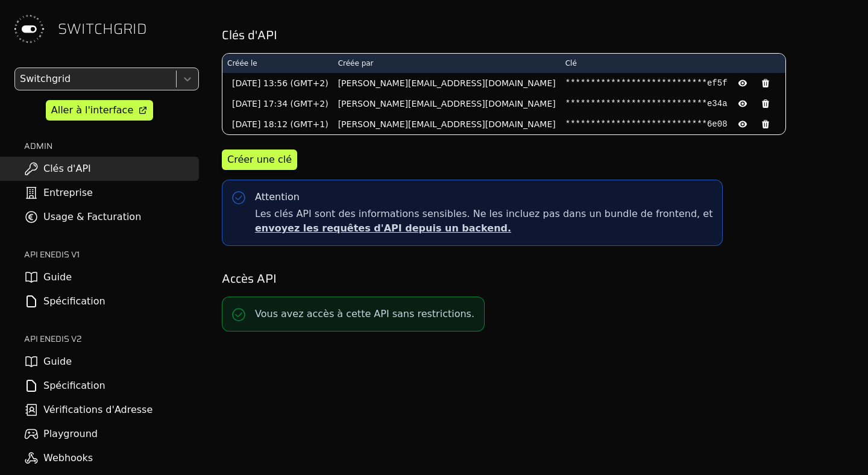 The image size is (868, 475). Describe the element at coordinates (259, 160) in the screenshot. I see `div: Créer une clé` at that location.